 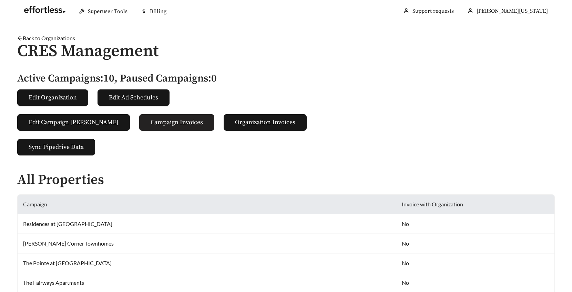 What do you see at coordinates (265, 122) in the screenshot?
I see `span: Organization Invoices` at bounding box center [265, 122].